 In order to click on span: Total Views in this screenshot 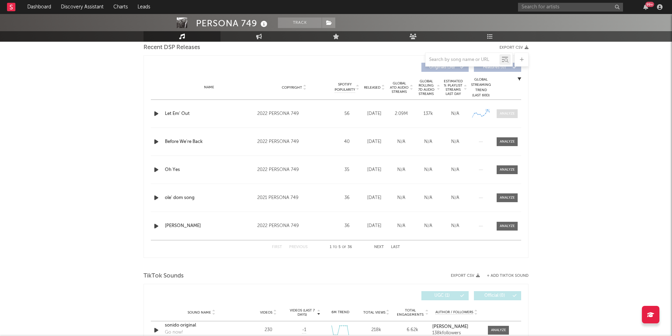, I will do `click(374, 312)`.